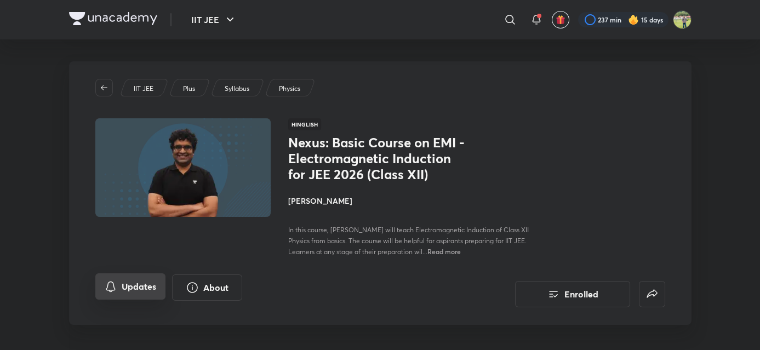 The height and width of the screenshot is (350, 760). What do you see at coordinates (237, 89) in the screenshot?
I see `a: Syllabus` at bounding box center [237, 89].